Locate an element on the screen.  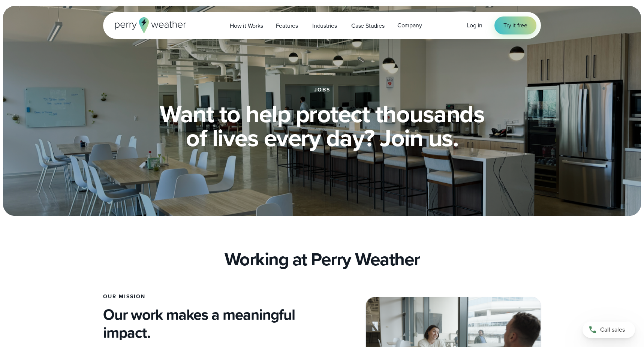
span: Try it free is located at coordinates (515, 25).